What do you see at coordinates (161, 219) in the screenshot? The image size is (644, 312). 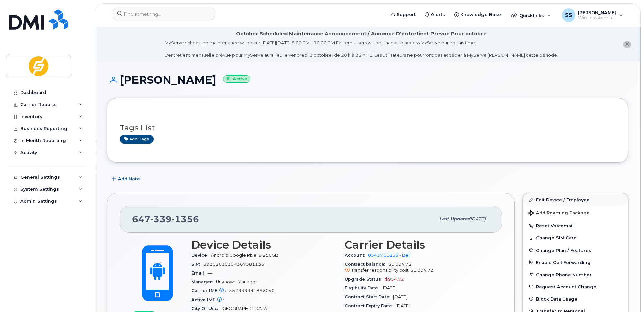 I see `span: 339` at bounding box center [161, 219].